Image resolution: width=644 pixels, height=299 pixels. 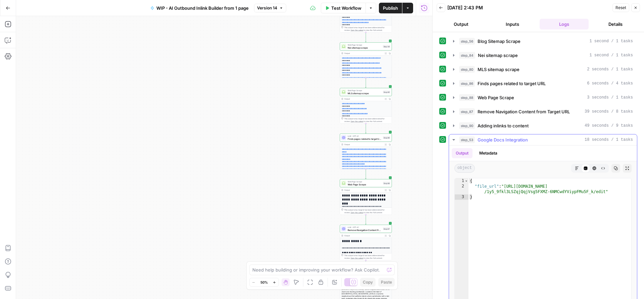 What do you see at coordinates (466, 140) in the screenshot?
I see `span: step_53` at bounding box center [466, 140].